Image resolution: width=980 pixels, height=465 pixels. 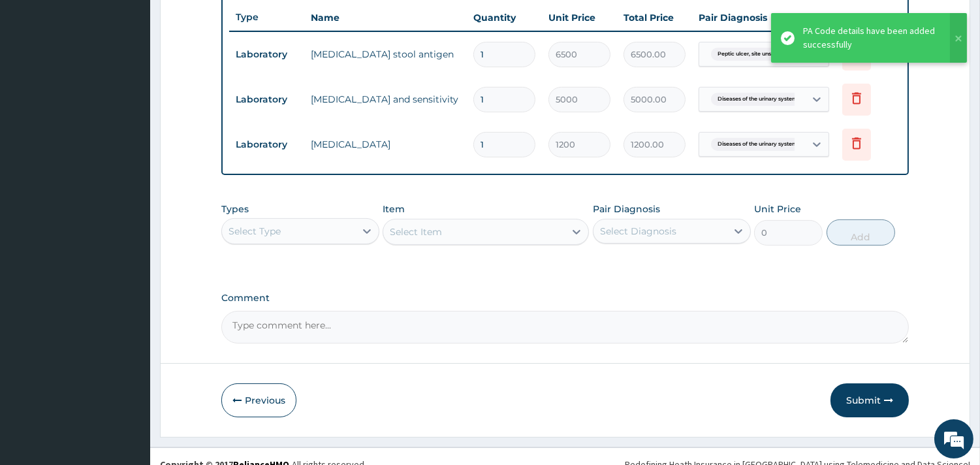 What do you see at coordinates (39, 82) in the screenshot?
I see `img: d_794563401_company_1708531726252_794563401` at bounding box center [39, 82].